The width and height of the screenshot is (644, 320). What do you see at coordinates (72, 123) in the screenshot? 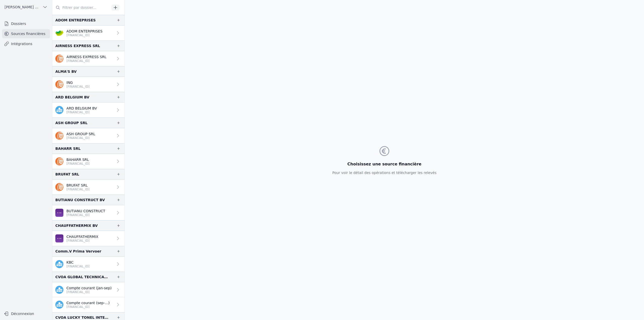
I see `div: ASH GROUP SRL` at bounding box center [72, 123].